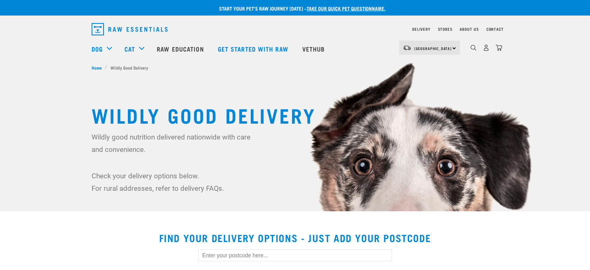 This screenshot has width=590, height=270. I want to click on a: take our quick pet questionnaire., so click(346, 8).